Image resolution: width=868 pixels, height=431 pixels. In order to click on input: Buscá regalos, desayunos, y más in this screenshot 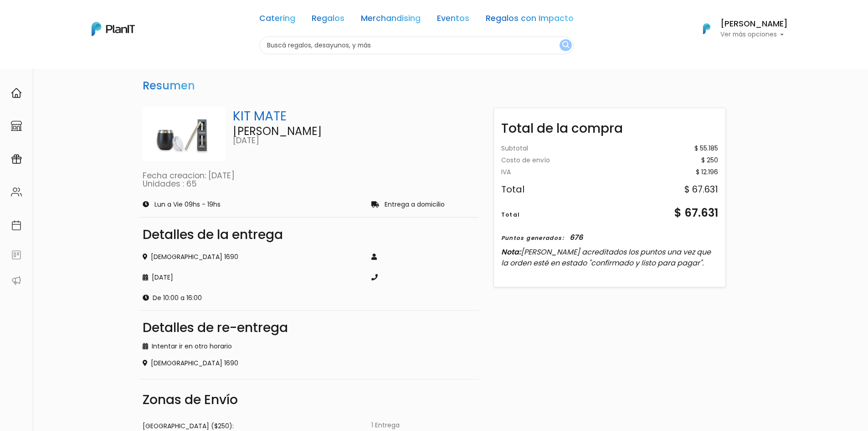, I will do `click(416, 45)`.